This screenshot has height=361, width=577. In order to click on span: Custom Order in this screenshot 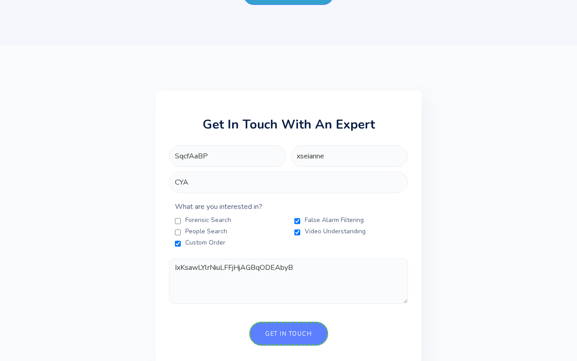, I will do `click(205, 243)`.